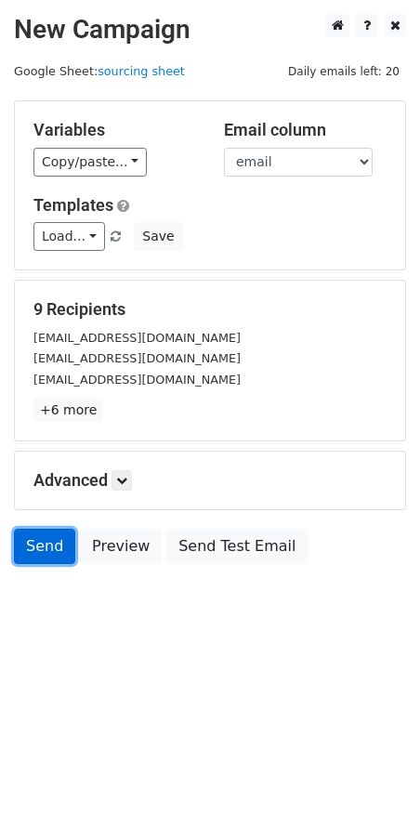 Image resolution: width=420 pixels, height=814 pixels. I want to click on h5: 9 Recipients, so click(210, 309).